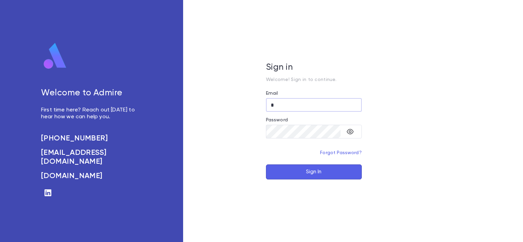  I want to click on button: Sign In, so click(314, 172).